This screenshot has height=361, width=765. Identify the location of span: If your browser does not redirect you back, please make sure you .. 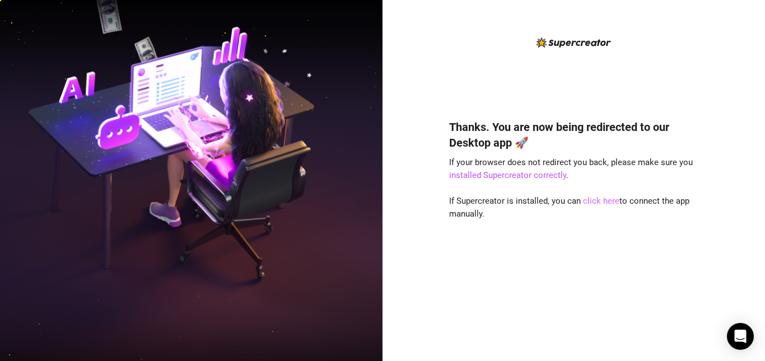
(570, 169).